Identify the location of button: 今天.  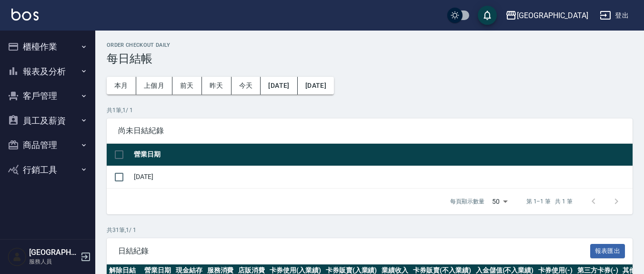
(246, 85).